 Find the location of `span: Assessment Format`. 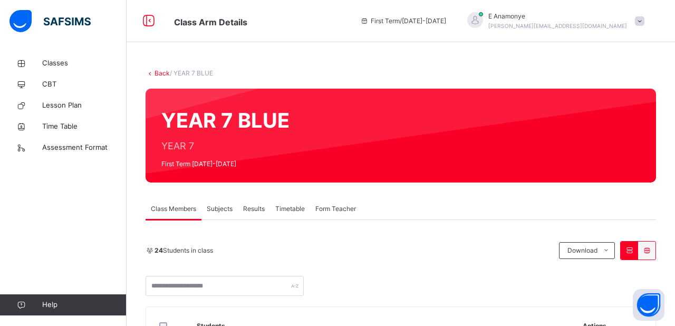

span: Assessment Format is located at coordinates (84, 148).